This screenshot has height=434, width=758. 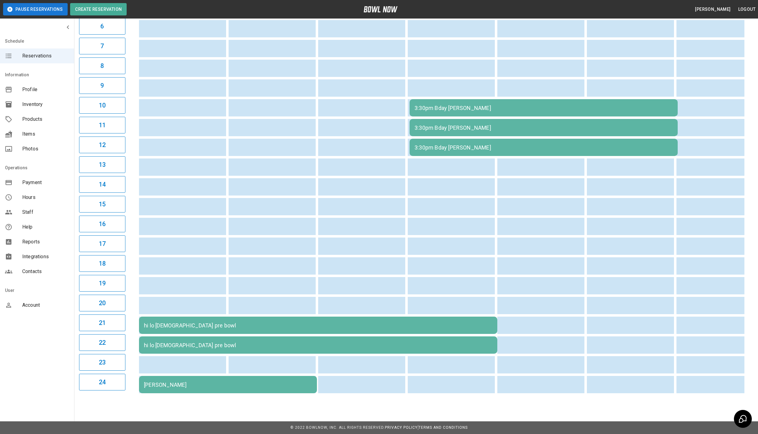 What do you see at coordinates (102, 26) in the screenshot?
I see `button: 6` at bounding box center [102, 26].